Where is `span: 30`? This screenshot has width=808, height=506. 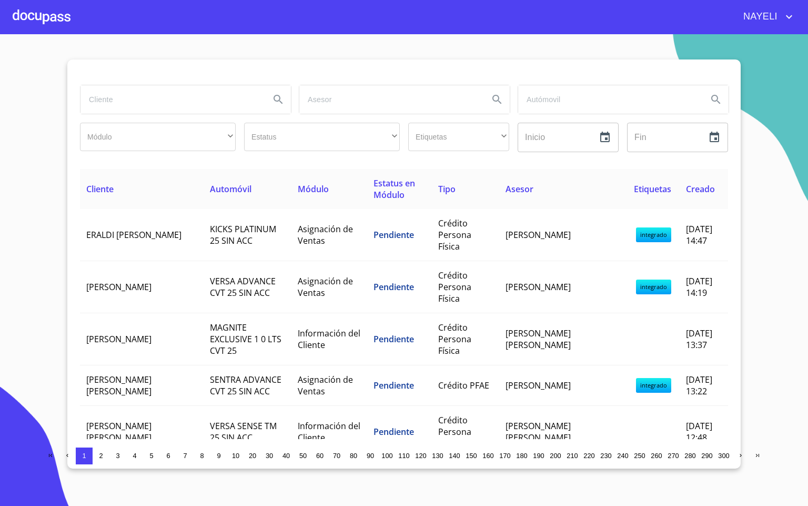 span: 30 is located at coordinates (269, 455).